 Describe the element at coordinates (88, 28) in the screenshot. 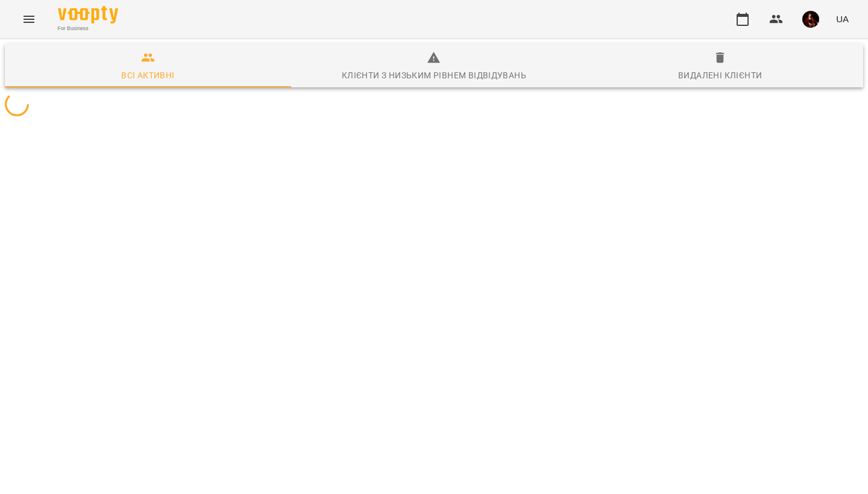

I see `span: For Business` at that location.